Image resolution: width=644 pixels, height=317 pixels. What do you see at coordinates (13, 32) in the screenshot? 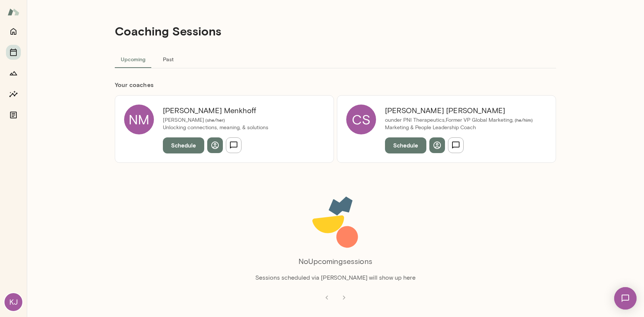
I see `button: Home` at bounding box center [13, 32].